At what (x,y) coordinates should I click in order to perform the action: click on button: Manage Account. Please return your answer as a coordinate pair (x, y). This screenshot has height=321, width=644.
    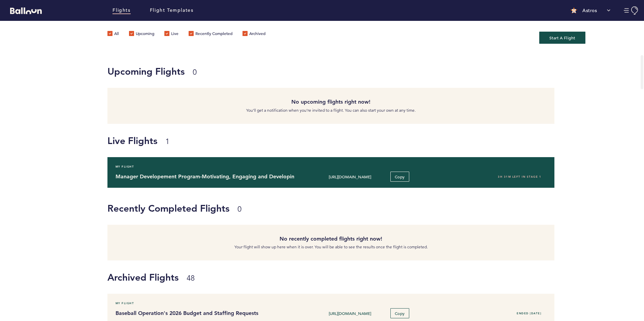
    Looking at the image, I should click on (631, 10).